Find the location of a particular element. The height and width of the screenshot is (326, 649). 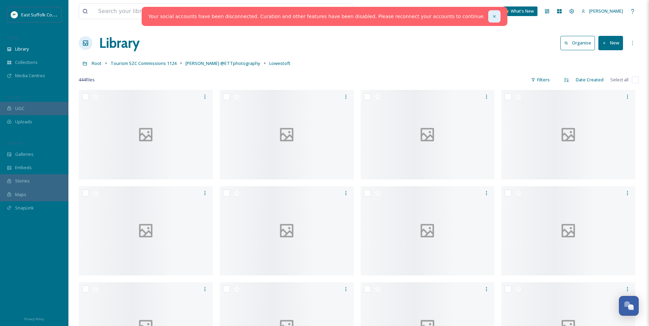

a: What's New is located at coordinates (520, 11).